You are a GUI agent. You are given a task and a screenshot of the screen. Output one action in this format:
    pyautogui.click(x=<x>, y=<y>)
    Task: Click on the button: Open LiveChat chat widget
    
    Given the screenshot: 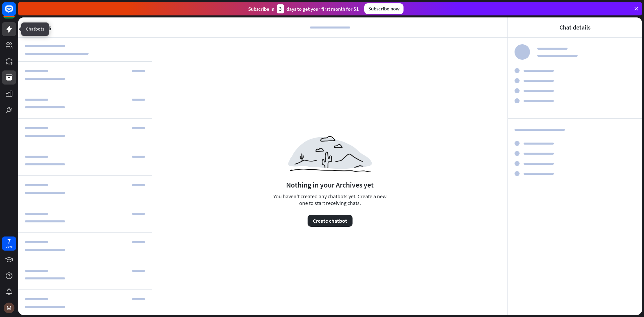 What is the action you would take?
    pyautogui.click(x=16, y=12)
    